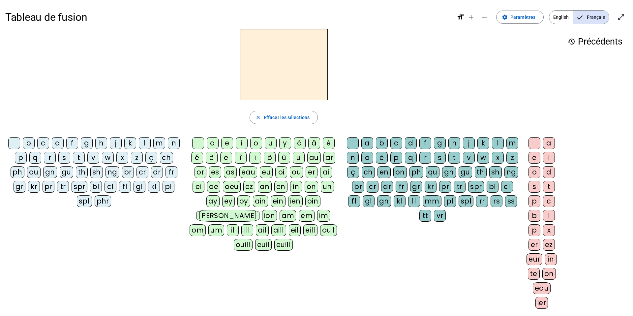 This screenshot has width=633, height=316. What do you see at coordinates (591, 17) in the screenshot?
I see `span: Français` at bounding box center [591, 17].